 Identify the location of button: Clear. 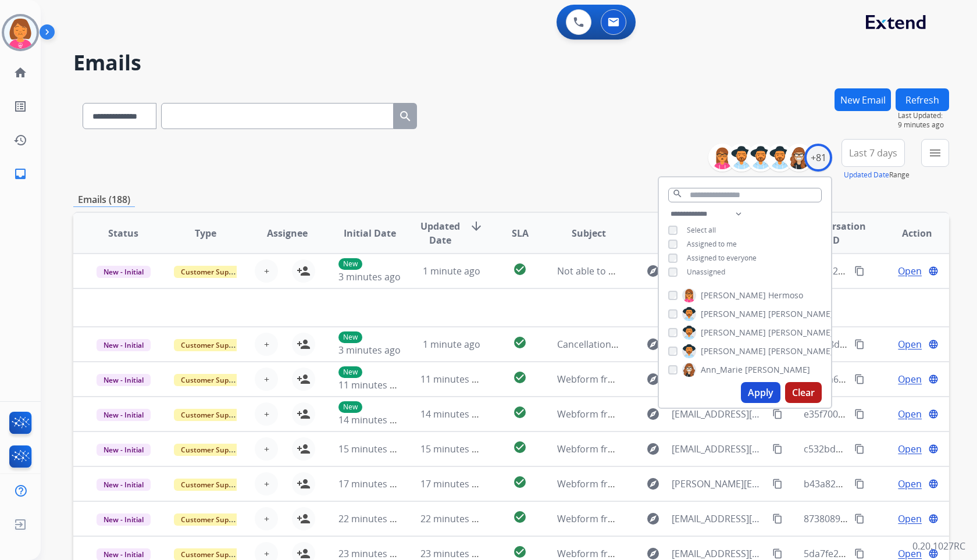
(803, 392).